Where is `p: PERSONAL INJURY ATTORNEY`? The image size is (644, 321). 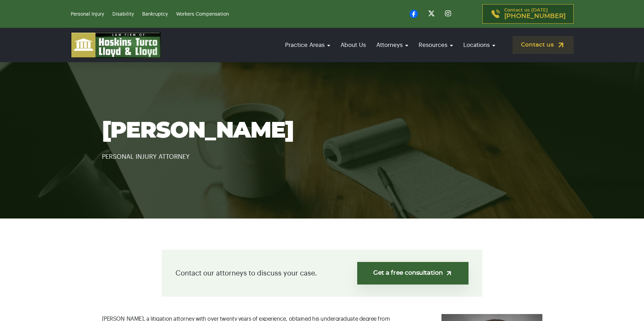
p: PERSONAL INJURY ATTORNEY is located at coordinates (322, 153).